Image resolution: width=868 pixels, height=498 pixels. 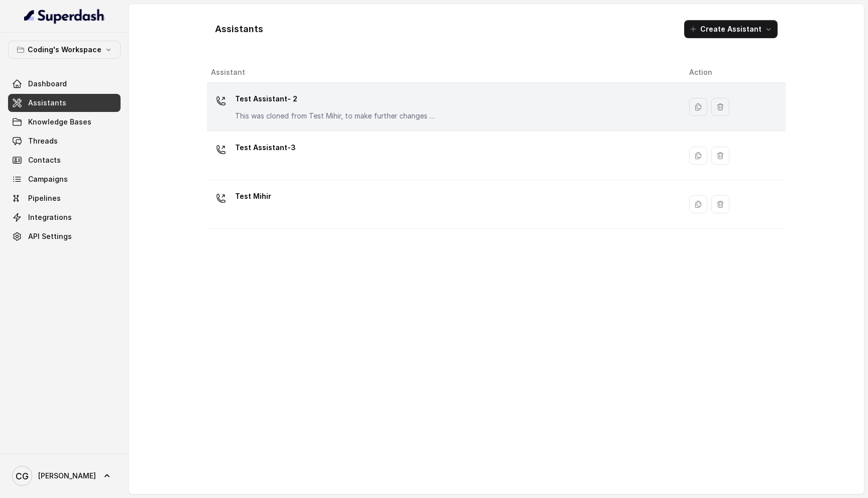 I want to click on a: Campaigns, so click(x=64, y=179).